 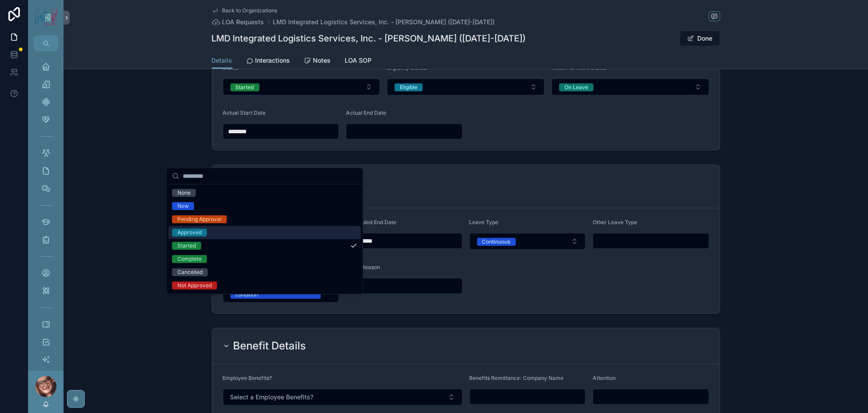 What do you see at coordinates (466, 183) in the screenshot?
I see `h2: Request Details` at bounding box center [466, 183].